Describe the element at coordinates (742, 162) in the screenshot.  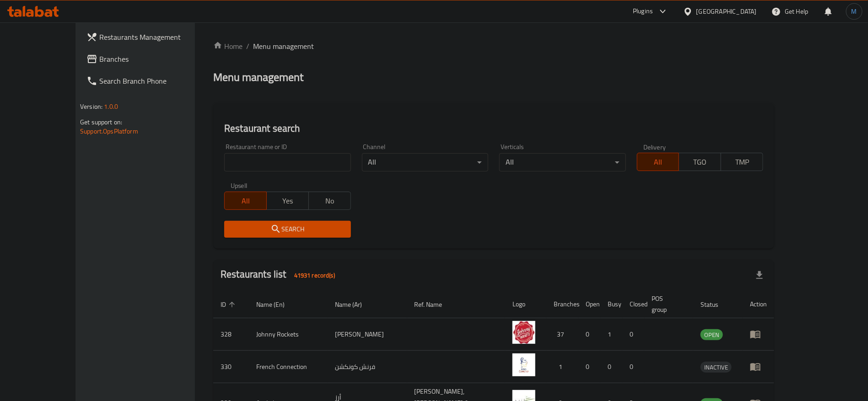
I see `button: TMP` at that location.